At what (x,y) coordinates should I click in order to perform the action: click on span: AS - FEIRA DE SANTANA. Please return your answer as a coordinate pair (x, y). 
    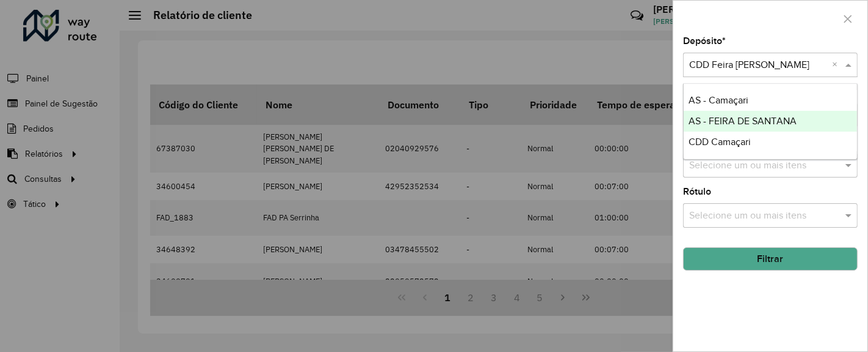
    Looking at the image, I should click on (742, 120).